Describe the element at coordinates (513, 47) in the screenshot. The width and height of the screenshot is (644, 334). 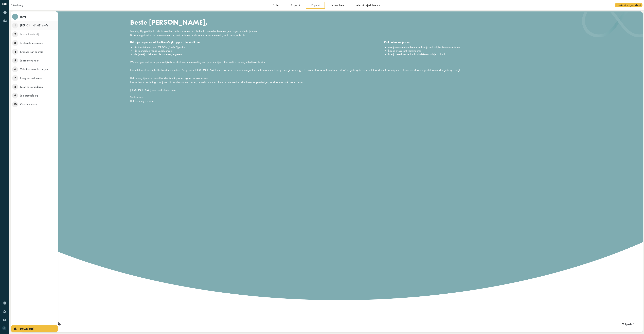
I see `li: wat jouw creatieve kant is en hoe je makkelijker kunt veranderen` at that location.